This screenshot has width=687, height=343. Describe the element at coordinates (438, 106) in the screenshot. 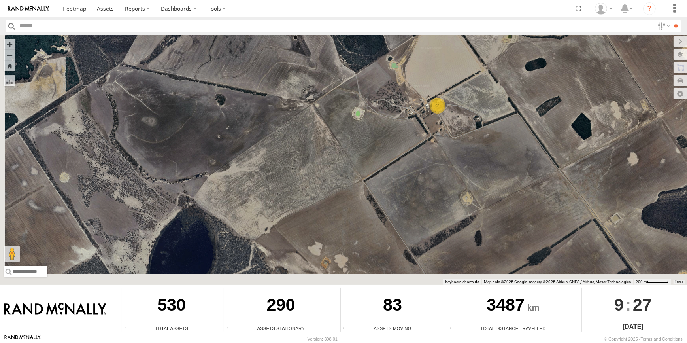

I see `div: 2` at that location.